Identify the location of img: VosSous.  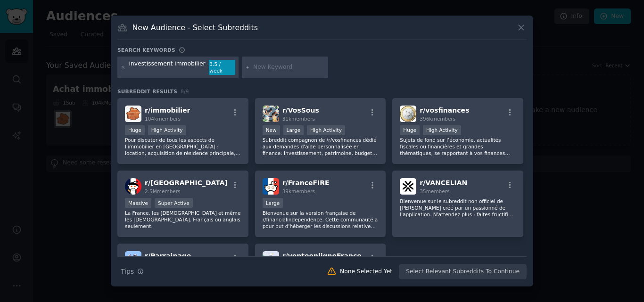
(270, 114).